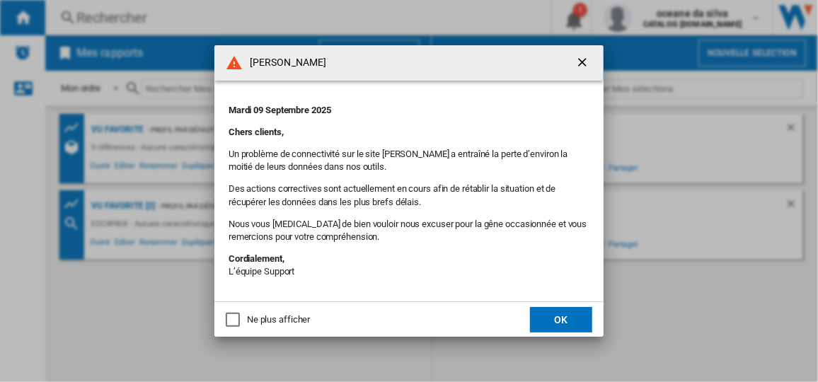 This screenshot has height=382, width=818. Describe the element at coordinates (280, 110) in the screenshot. I see `strong: Mardi 09 Septembre 2025` at that location.